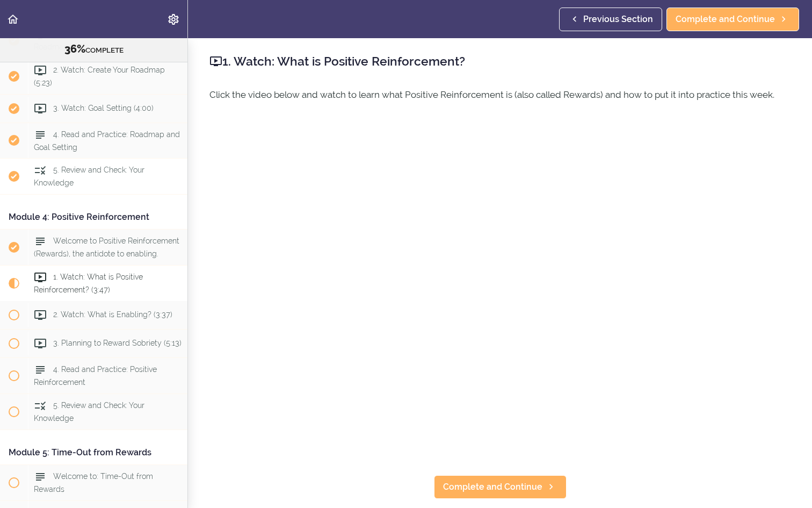  I want to click on svg: Back to course curriculum, so click(13, 19).